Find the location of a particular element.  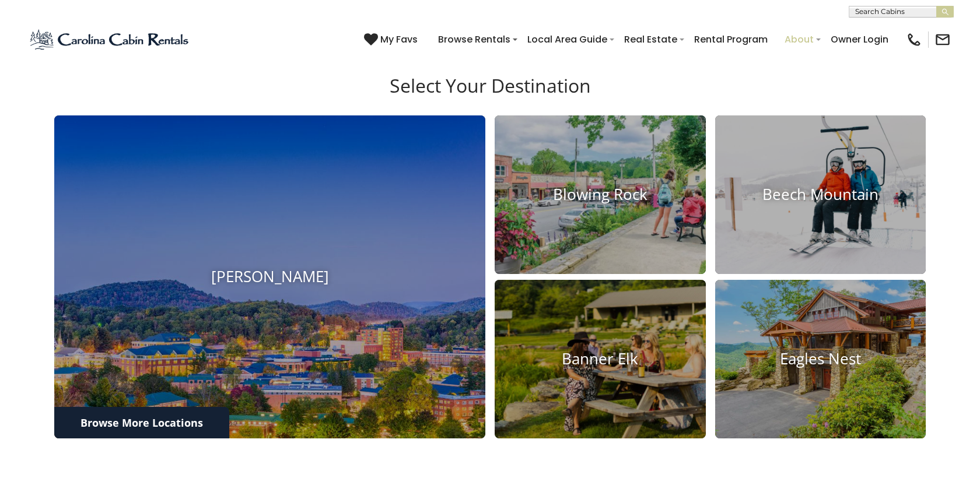

h4: Beech Mountain is located at coordinates (820, 194).